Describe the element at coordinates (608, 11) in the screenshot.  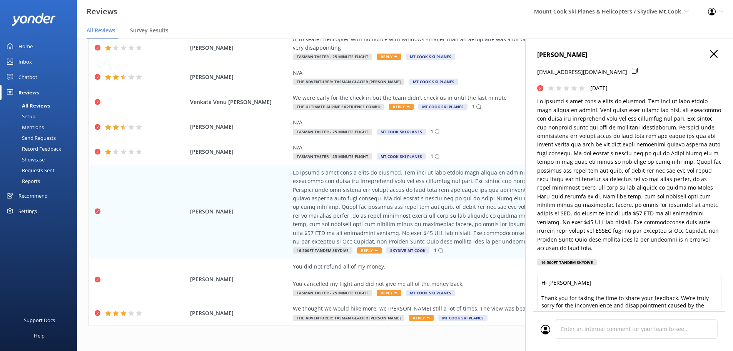
I see `span: Mount Cook Ski Planes & Helicopters / Skydive Mt.Cook` at that location.